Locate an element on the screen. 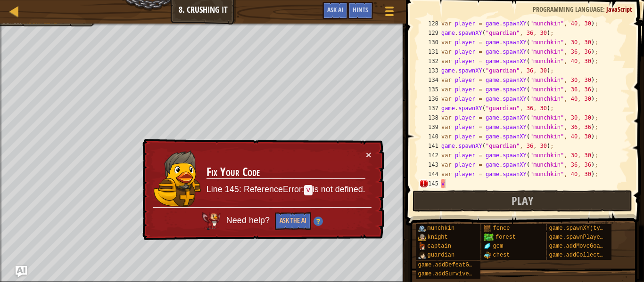 The image size is (644, 282). span: Need help? is located at coordinates (249, 220).